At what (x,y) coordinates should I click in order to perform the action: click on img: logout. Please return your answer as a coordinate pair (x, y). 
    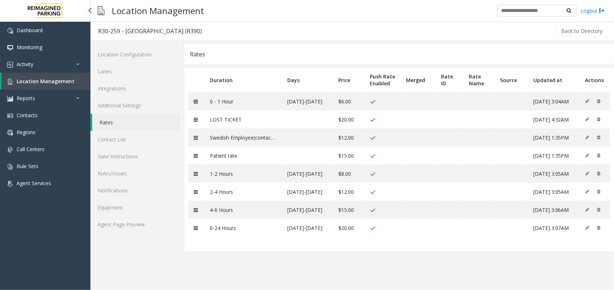
    Looking at the image, I should click on (602, 10).